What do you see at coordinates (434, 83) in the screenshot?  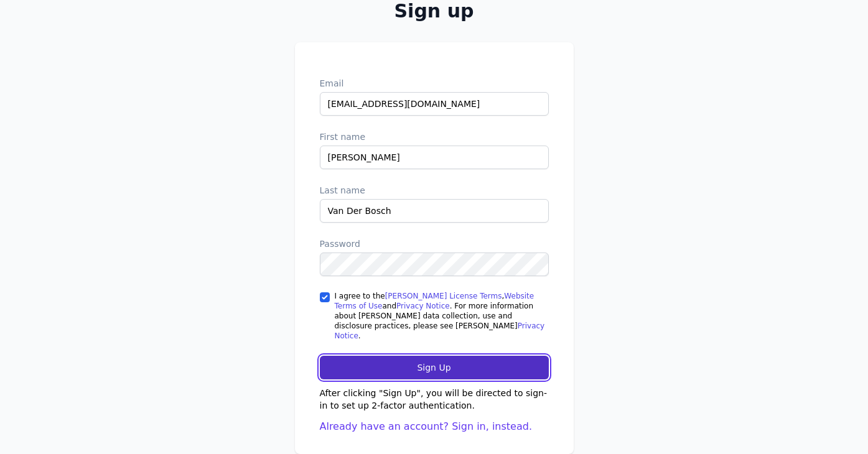 I see `label: Email` at bounding box center [434, 83].